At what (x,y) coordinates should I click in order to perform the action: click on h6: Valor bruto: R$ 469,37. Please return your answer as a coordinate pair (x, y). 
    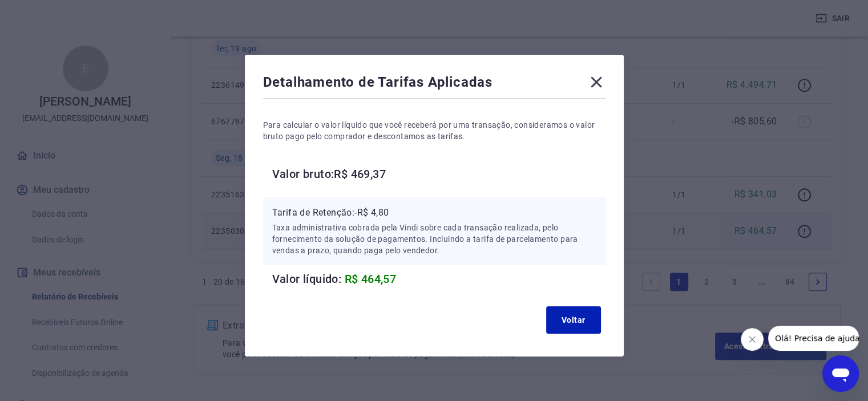
    Looking at the image, I should click on (439, 174).